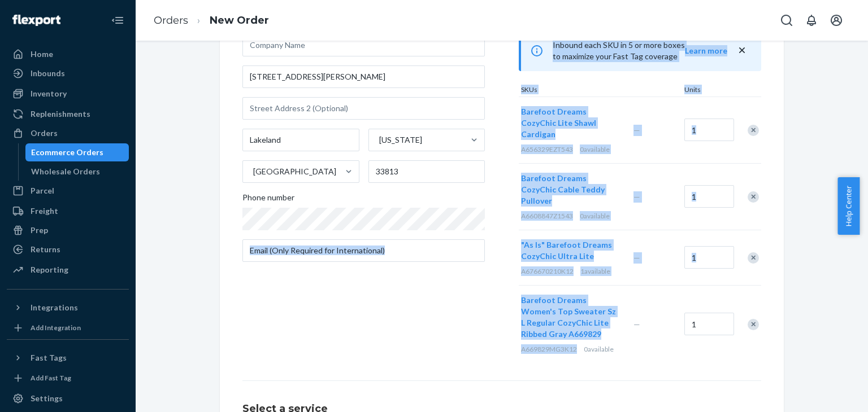 The height and width of the screenshot is (412, 868). What do you see at coordinates (786, 20) in the screenshot?
I see `button: Open Search Box` at bounding box center [786, 20].